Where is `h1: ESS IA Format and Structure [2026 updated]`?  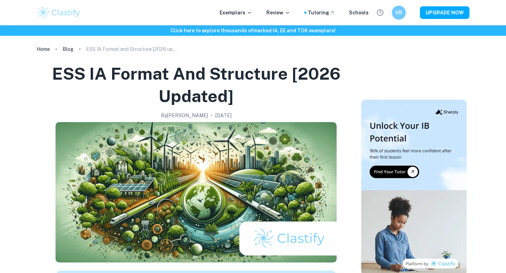
h1: ESS IA Format and Structure [2026 updated] is located at coordinates (196, 85).